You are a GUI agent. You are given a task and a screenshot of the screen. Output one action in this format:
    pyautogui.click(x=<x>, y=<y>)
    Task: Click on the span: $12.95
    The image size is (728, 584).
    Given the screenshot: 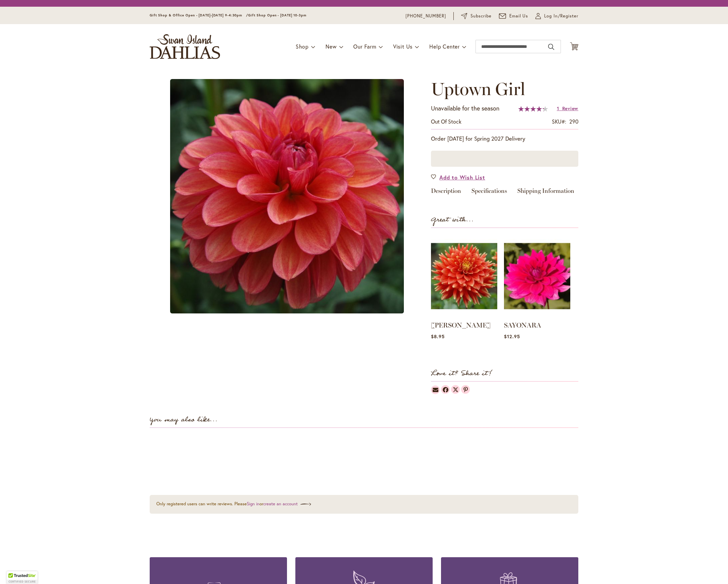 What is the action you would take?
    pyautogui.click(x=512, y=336)
    